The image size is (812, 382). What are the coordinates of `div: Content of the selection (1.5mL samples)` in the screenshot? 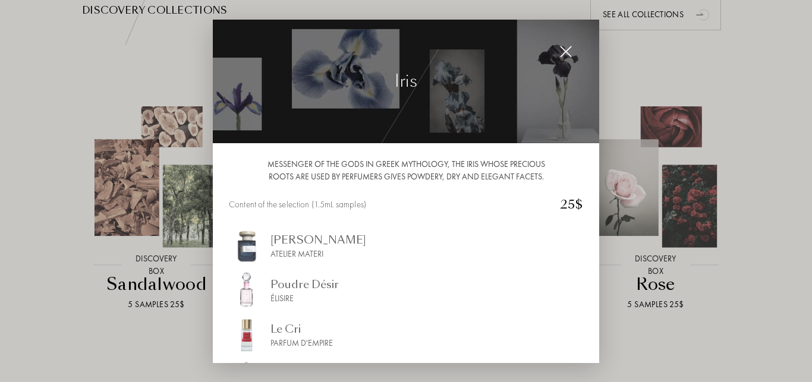 It's located at (388, 204).